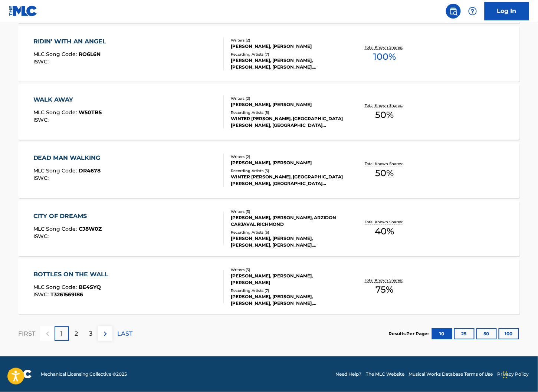 Image resolution: width=538 pixels, height=392 pixels. What do you see at coordinates (67, 294) in the screenshot?
I see `span: T3261569186` at bounding box center [67, 294].